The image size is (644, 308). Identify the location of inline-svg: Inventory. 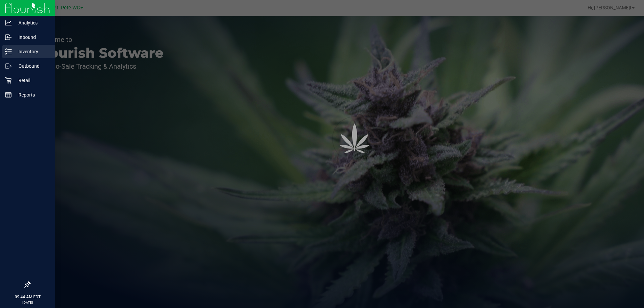
(8, 52).